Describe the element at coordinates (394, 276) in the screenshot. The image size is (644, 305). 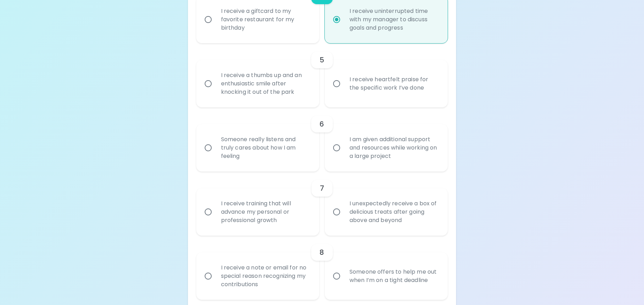
I see `div: Someone offers to help me out when I’m on a tight deadline` at that location.